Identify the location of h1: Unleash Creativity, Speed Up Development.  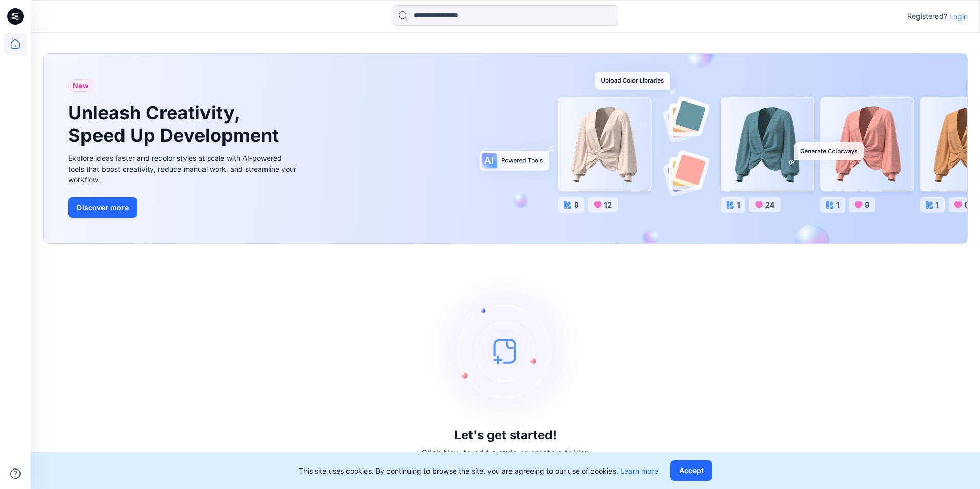
(176, 124).